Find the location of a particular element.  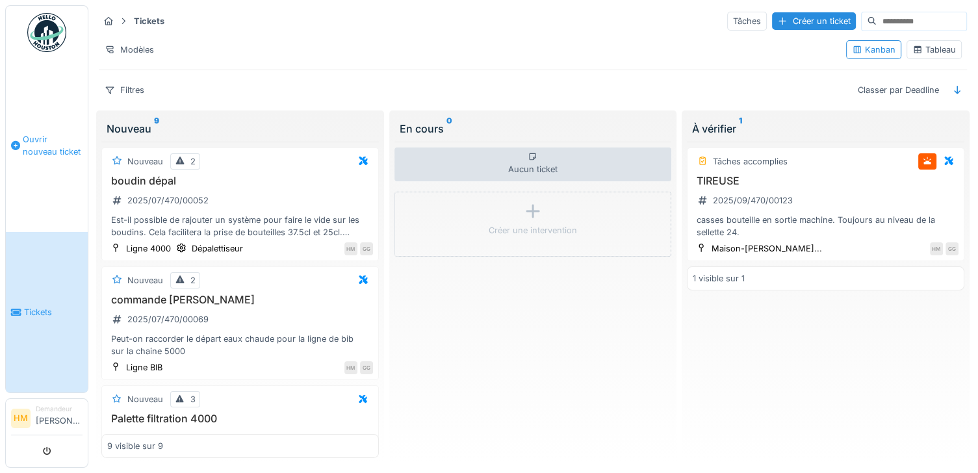

div: À vérifier is located at coordinates (826, 129).